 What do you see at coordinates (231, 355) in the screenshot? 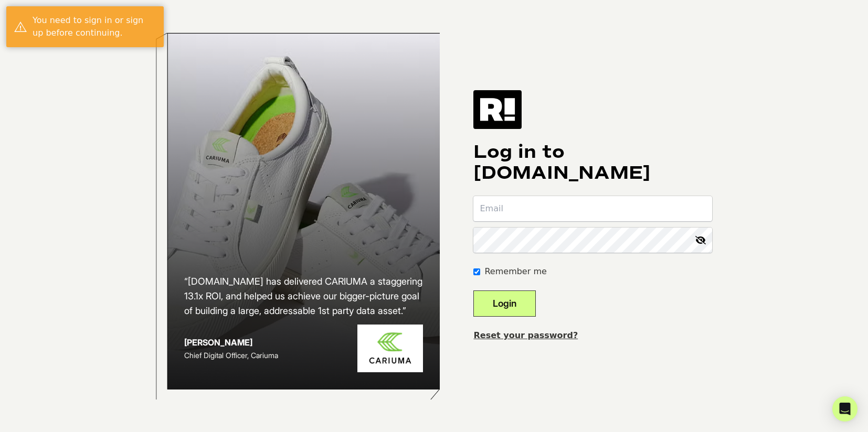
I see `span: Chief Digital Officer, Cariuma` at bounding box center [231, 355].